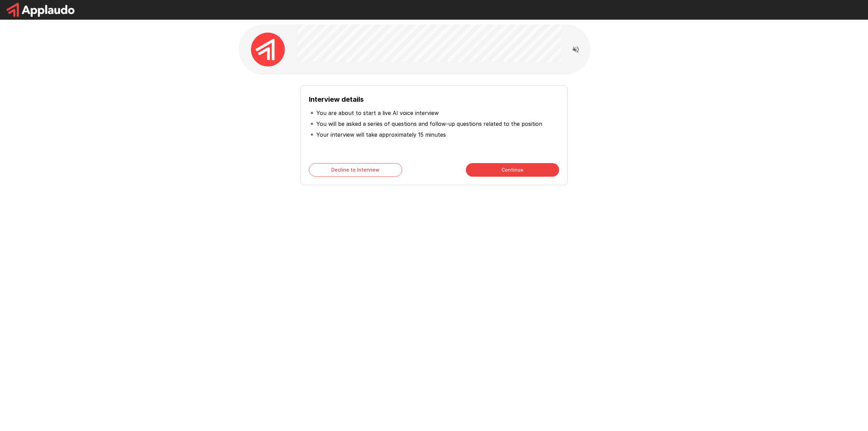  I want to click on b: Interview details, so click(336, 99).